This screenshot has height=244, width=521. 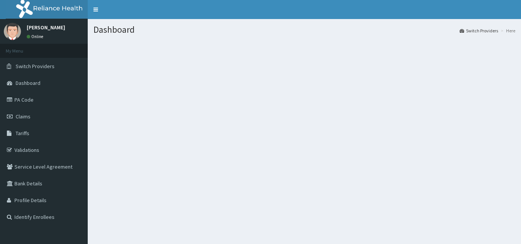 What do you see at coordinates (304, 30) in the screenshot?
I see `h1: Dashboard` at bounding box center [304, 30].